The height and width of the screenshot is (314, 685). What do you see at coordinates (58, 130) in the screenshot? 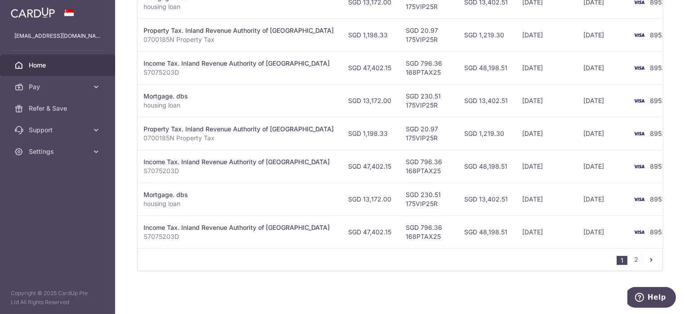
I see `span: Support` at bounding box center [58, 130].